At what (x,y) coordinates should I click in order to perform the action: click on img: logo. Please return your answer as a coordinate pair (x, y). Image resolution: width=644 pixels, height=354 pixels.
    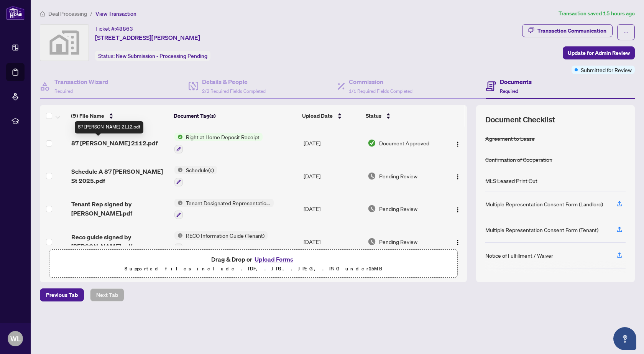
    Looking at the image, I should click on (16, 13).